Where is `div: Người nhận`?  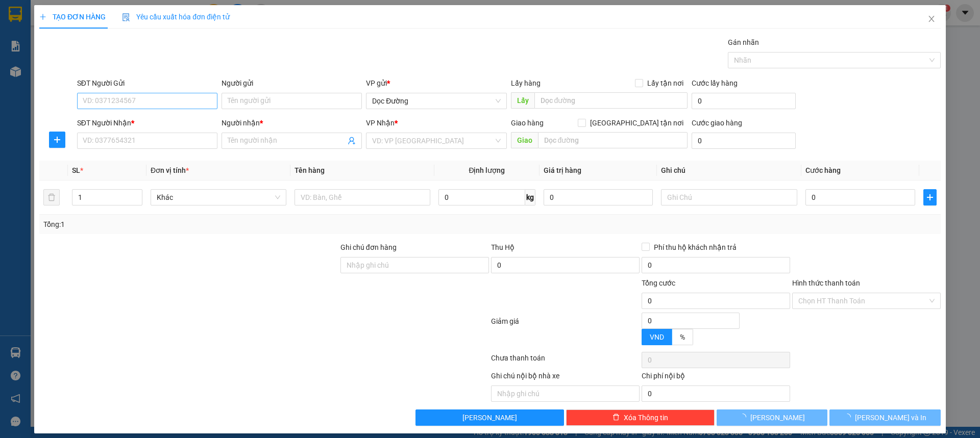
div: Người nhận is located at coordinates (292, 123).